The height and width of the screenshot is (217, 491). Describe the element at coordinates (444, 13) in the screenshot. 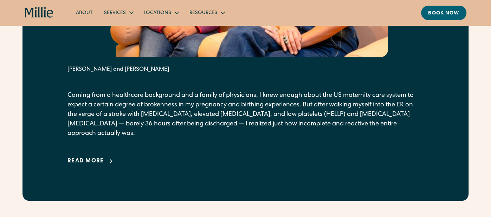

I see `a: Book now` at that location.